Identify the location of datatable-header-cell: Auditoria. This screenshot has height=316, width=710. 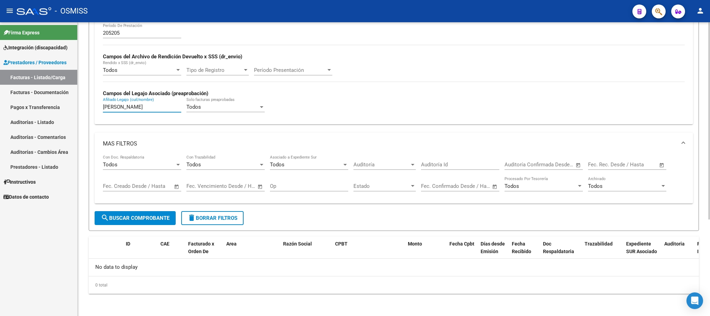
(678, 251).